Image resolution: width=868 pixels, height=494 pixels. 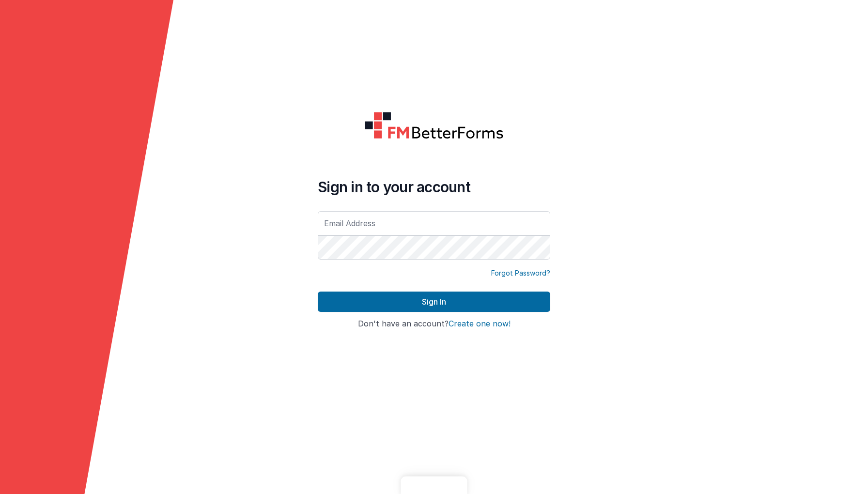 What do you see at coordinates (521, 273) in the screenshot?
I see `a: Forgot Password?` at bounding box center [521, 273].